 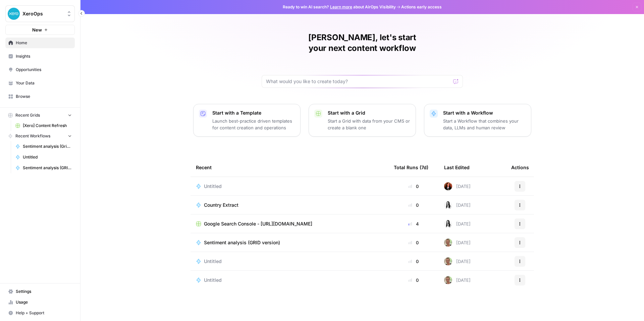 What do you see at coordinates (457, 167) in the screenshot?
I see `div: Last Edited` at bounding box center [457, 167].